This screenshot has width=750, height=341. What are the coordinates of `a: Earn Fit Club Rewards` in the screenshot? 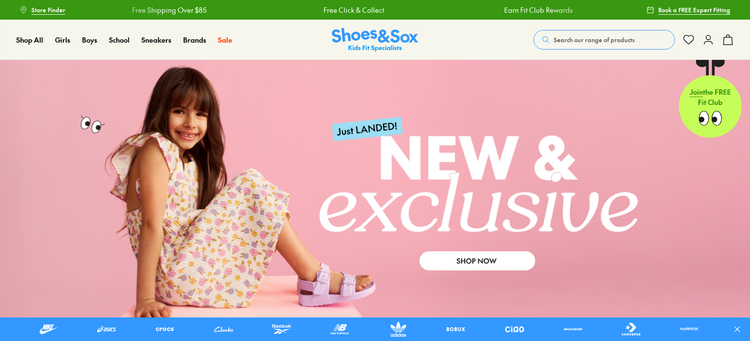 It's located at (538, 10).